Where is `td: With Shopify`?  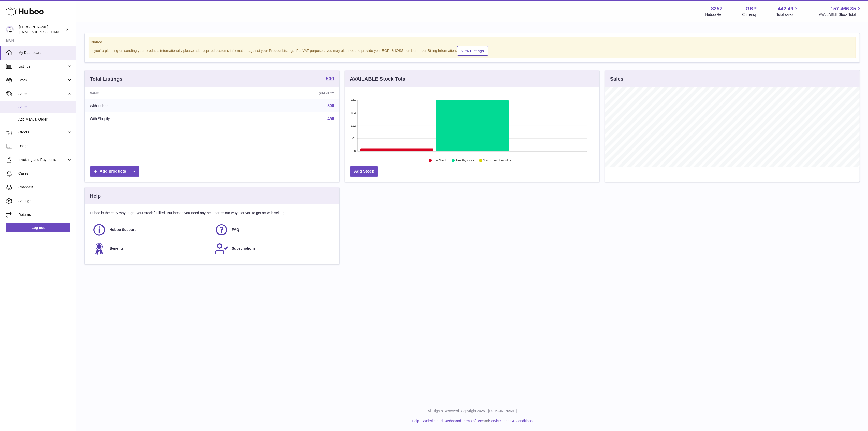 td: With Shopify is located at coordinates (154, 119).